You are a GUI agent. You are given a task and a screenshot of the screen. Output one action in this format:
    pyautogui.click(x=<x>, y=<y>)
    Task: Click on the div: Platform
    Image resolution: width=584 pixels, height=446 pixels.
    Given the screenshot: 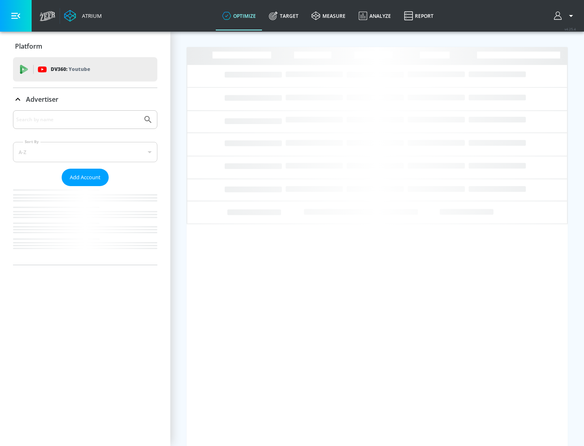 What is the action you would take?
    pyautogui.click(x=85, y=46)
    